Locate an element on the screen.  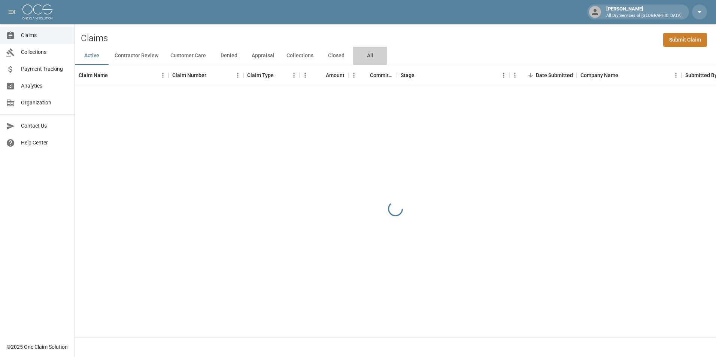
span: Payment Tracking is located at coordinates (45, 69).